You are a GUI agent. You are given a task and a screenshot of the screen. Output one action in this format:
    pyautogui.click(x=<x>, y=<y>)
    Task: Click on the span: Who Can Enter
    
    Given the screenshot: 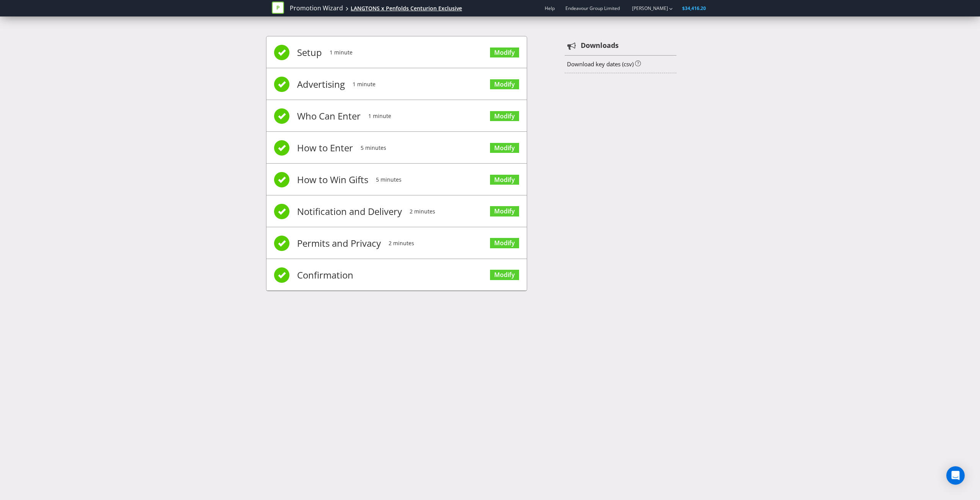 What is the action you would take?
    pyautogui.click(x=329, y=116)
    